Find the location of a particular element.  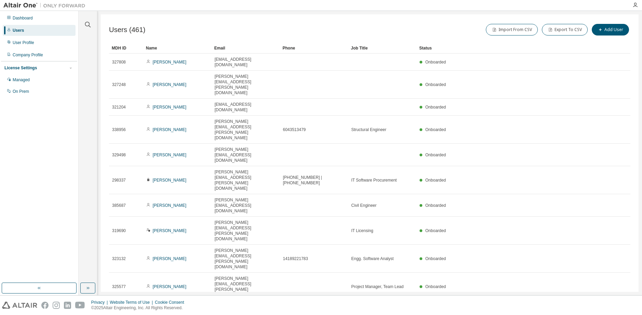

span: Users (461) is located at coordinates (127, 30).